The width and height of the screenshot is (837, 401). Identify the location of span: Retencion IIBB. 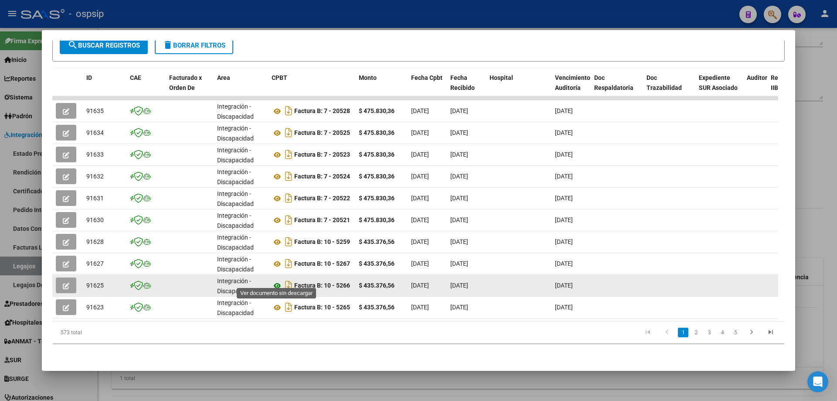
(785, 82).